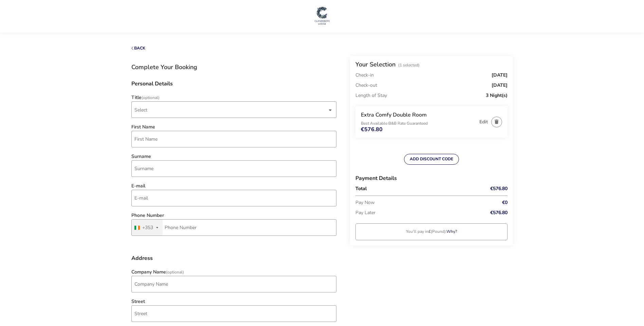 This screenshot has width=644, height=326. Describe the element at coordinates (234, 110) in the screenshot. I see `p-dropdown: Title` at that location.